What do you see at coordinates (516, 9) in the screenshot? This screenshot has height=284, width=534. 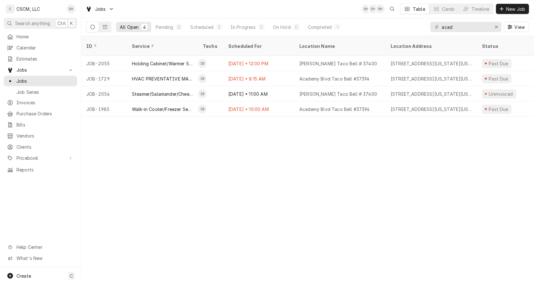 I see `span: New Job` at bounding box center [516, 9].